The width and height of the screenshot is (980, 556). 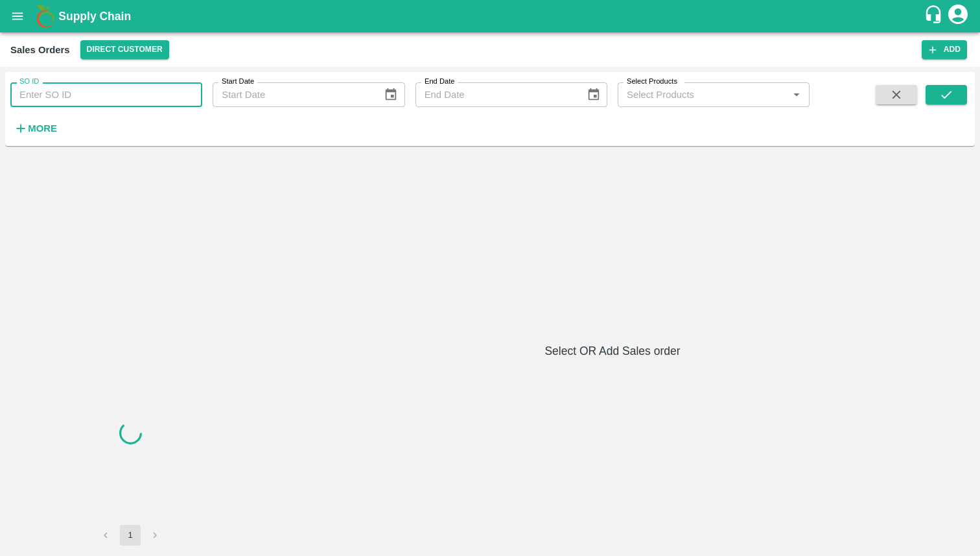 I want to click on nav: pagination navigation, so click(x=131, y=535).